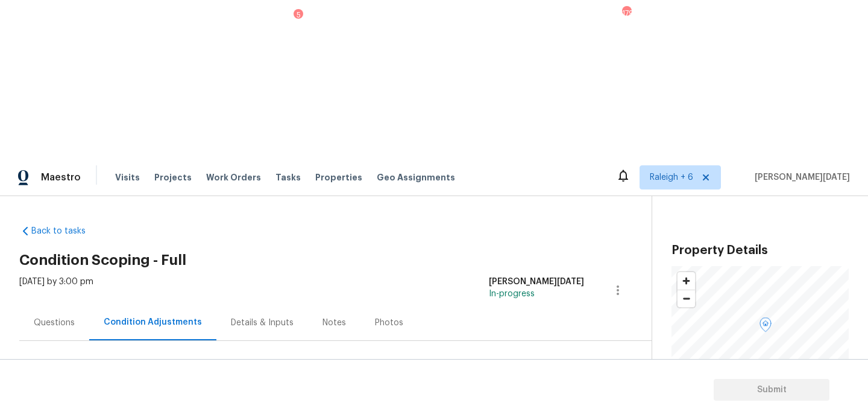  I want to click on span: Properties, so click(339, 178).